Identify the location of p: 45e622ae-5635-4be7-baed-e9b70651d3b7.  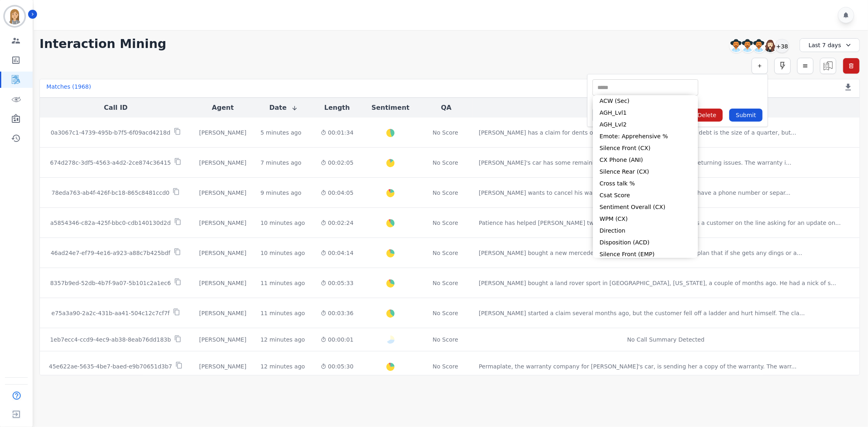
(110, 366).